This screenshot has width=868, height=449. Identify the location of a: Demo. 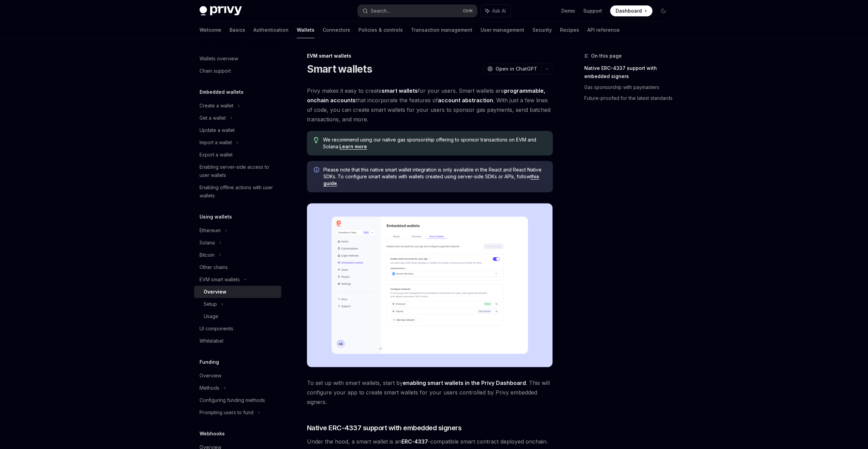
(568, 11).